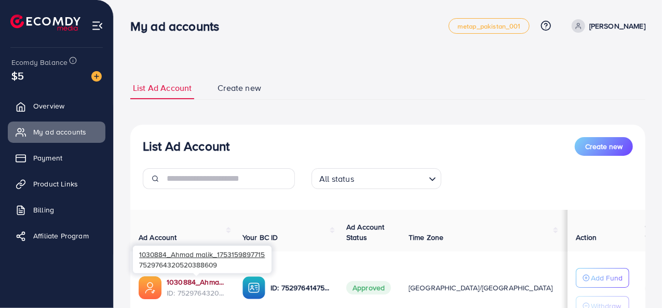 The image size is (662, 308). What do you see at coordinates (60, 132) in the screenshot?
I see `span: My ad accounts` at bounding box center [60, 132].